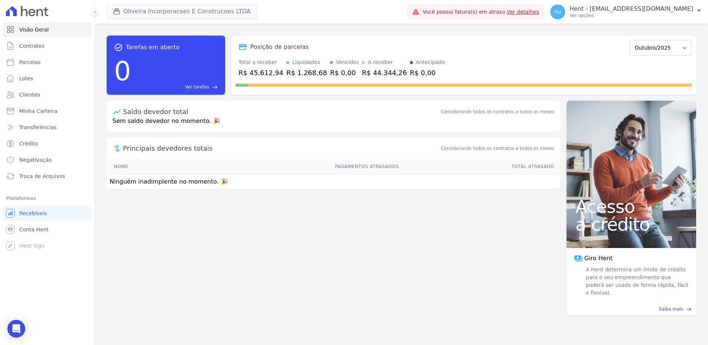 The image size is (708, 345). What do you see at coordinates (47, 176) in the screenshot?
I see `a: Troca de Arquivos` at bounding box center [47, 176].